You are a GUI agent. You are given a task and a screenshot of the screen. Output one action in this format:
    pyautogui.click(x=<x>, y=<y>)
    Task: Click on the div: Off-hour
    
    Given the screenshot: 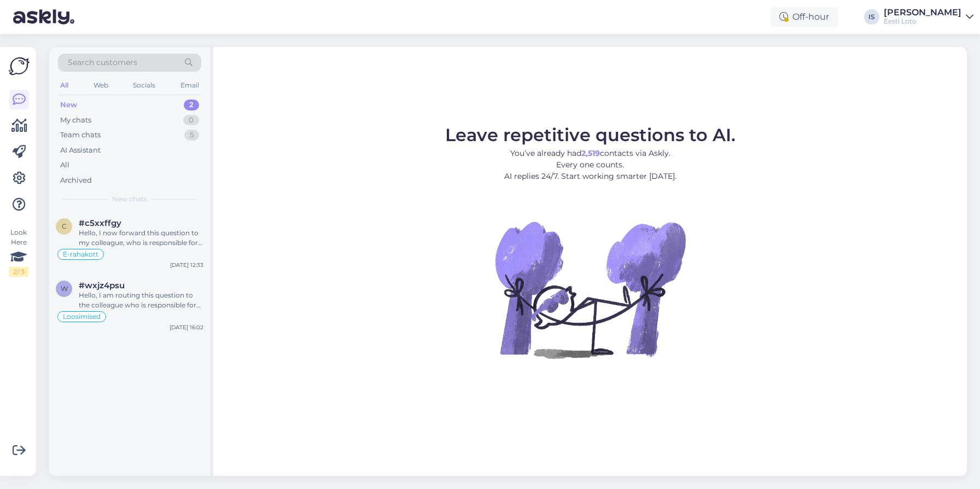 What is the action you would take?
    pyautogui.click(x=804, y=17)
    